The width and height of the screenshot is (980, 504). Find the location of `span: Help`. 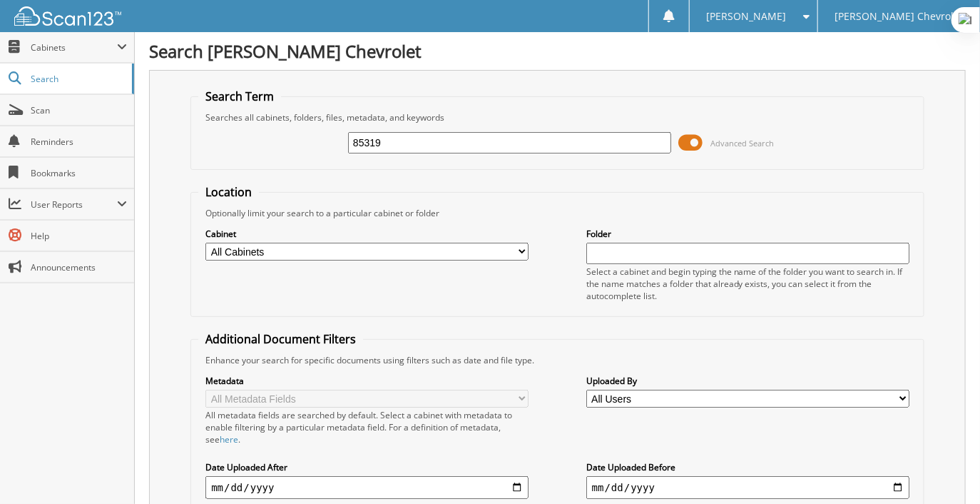

span: Help is located at coordinates (78, 236).